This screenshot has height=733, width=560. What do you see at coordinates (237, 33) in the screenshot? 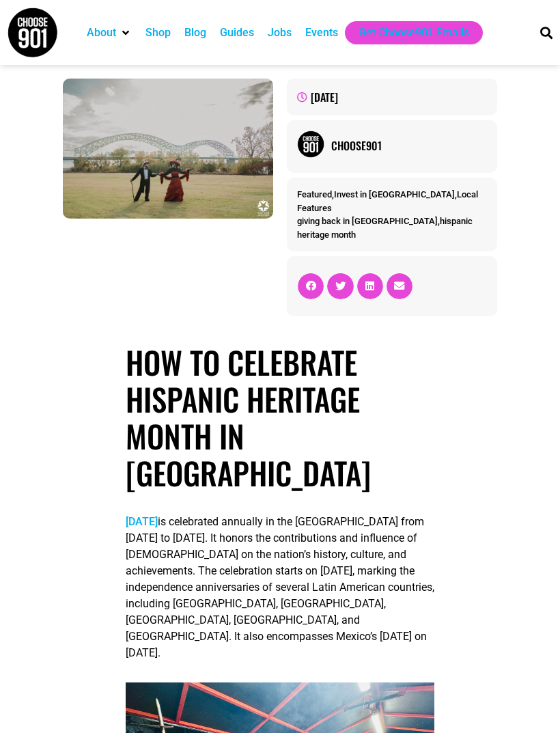
I see `div: Guides` at bounding box center [237, 33].